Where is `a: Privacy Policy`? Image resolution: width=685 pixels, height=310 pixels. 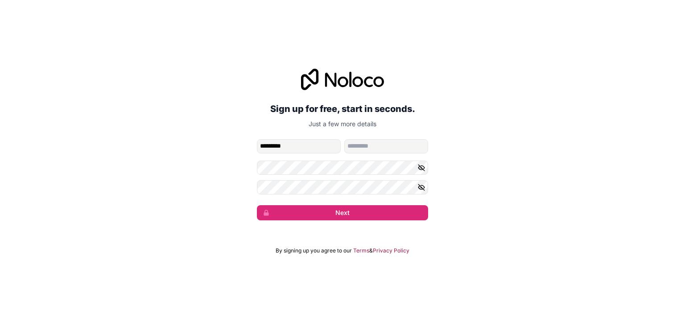
a: Privacy Policy is located at coordinates (391, 251).